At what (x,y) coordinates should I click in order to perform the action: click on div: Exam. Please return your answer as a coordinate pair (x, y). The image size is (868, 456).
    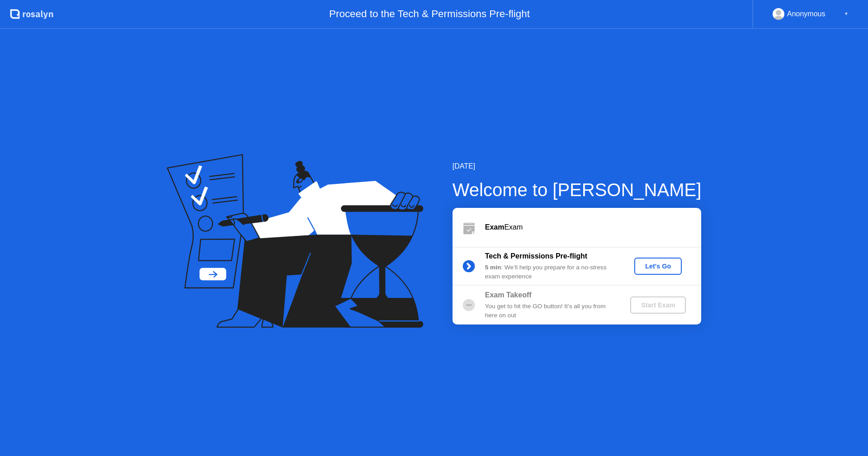
    Looking at the image, I should click on (593, 228).